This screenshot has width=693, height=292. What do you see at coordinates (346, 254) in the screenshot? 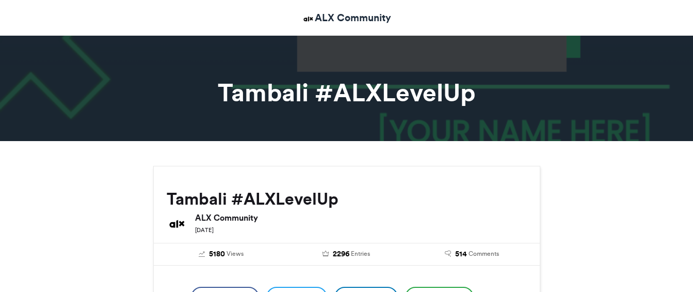
I see `a: 2296 Entries` at bounding box center [346, 254].